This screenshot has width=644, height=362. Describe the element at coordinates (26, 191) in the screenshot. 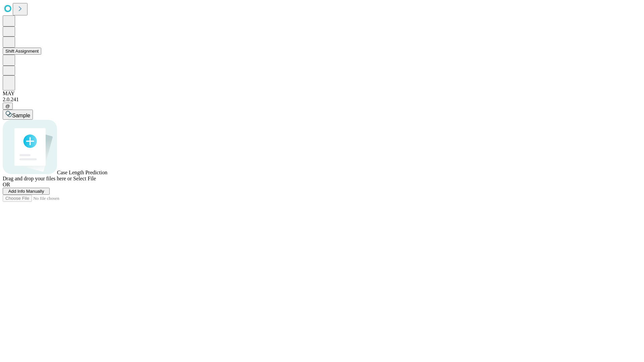

I see `span: Add Info Manually` at that location.